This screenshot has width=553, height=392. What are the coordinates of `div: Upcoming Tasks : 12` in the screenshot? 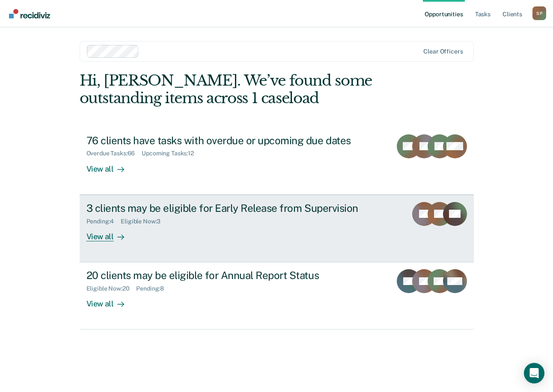 It's located at (171, 153).